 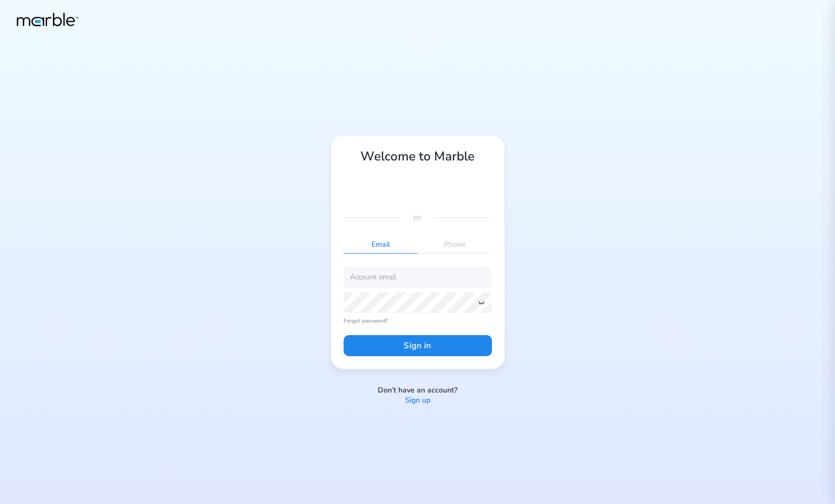 I want to click on a: Sign up, so click(x=418, y=400).